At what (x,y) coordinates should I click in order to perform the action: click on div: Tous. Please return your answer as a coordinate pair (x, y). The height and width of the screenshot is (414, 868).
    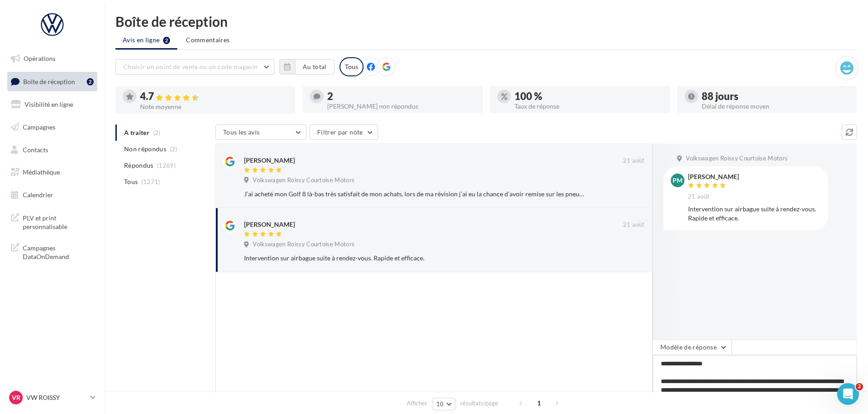
    Looking at the image, I should click on (351, 67).